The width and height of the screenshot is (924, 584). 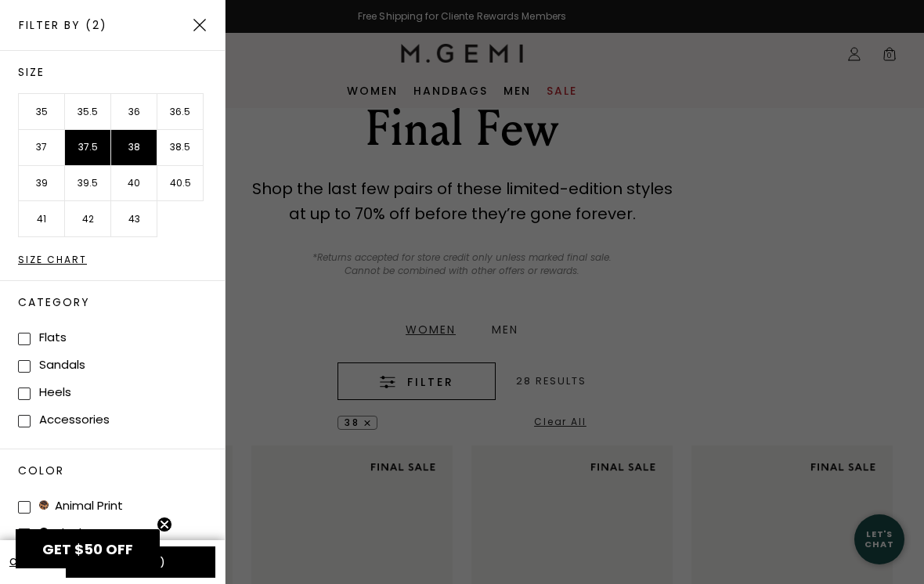 I want to click on img: Close, so click(x=199, y=25).